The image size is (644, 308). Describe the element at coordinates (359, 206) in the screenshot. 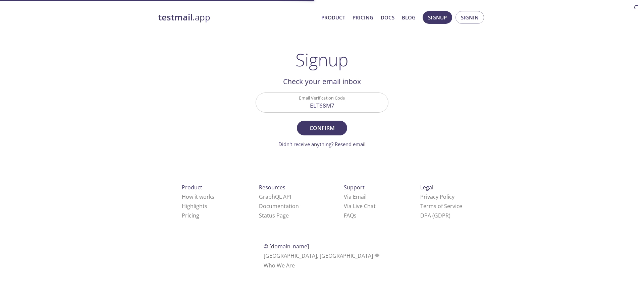

I see `a: Via Live Chat` at that location.